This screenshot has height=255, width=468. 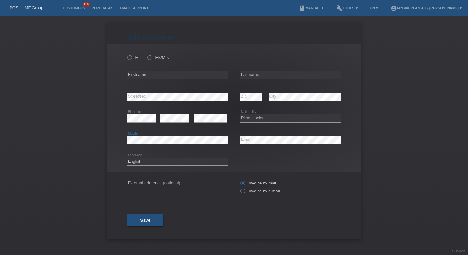 What do you see at coordinates (145, 220) in the screenshot?
I see `span: Save` at bounding box center [145, 220].